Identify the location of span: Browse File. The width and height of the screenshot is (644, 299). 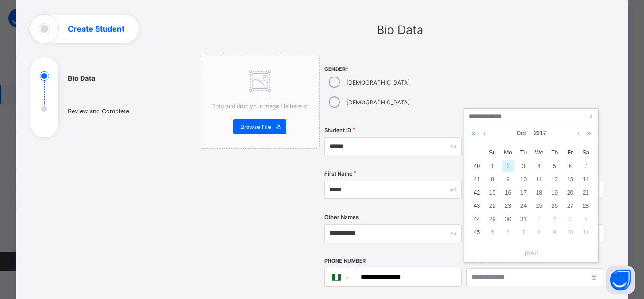
(256, 127).